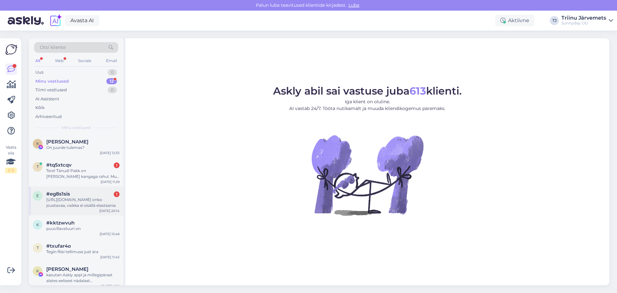  Describe the element at coordinates (67, 142) in the screenshot. I see `span: Kadi Tammoja` at that location.